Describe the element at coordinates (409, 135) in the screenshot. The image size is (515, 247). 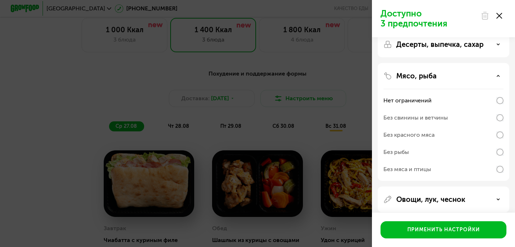
I see `div: Без красного мяса` at that location.